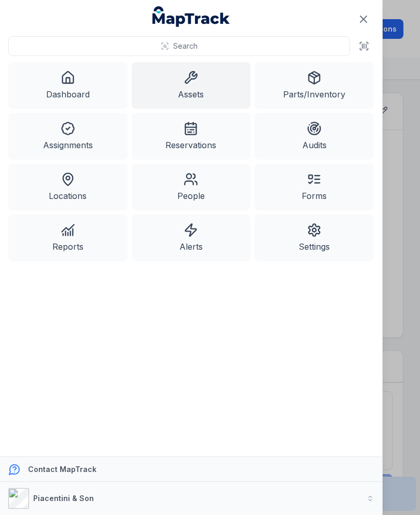 This screenshot has height=515, width=420. What do you see at coordinates (314, 187) in the screenshot?
I see `a: Forms` at bounding box center [314, 187].